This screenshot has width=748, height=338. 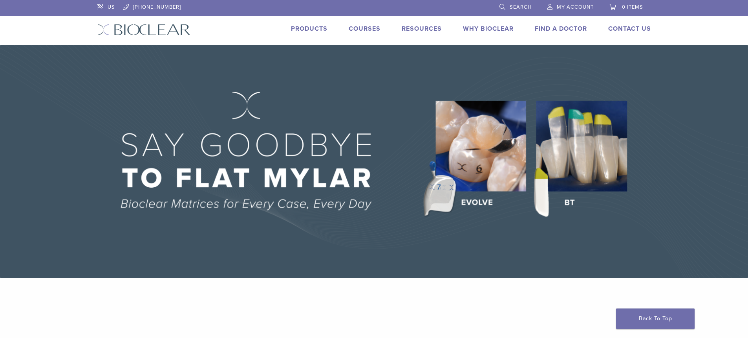 I want to click on a: Resources, so click(x=422, y=29).